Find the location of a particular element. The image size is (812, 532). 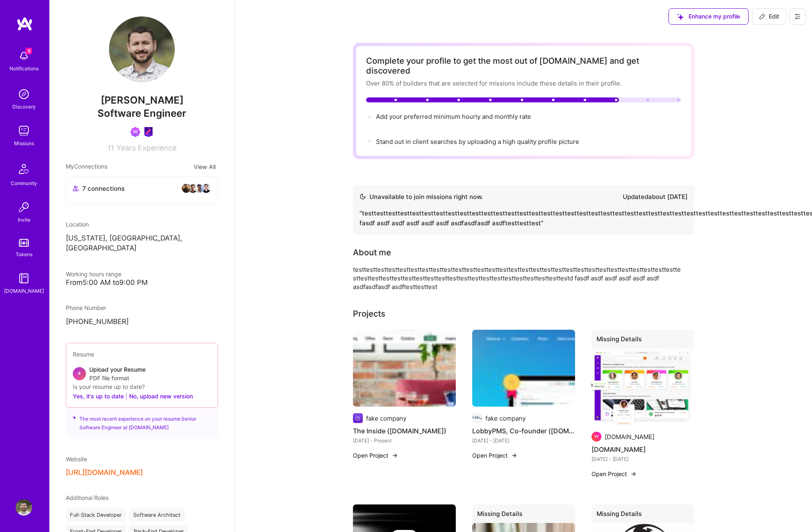

img: Invite is located at coordinates (24, 207).